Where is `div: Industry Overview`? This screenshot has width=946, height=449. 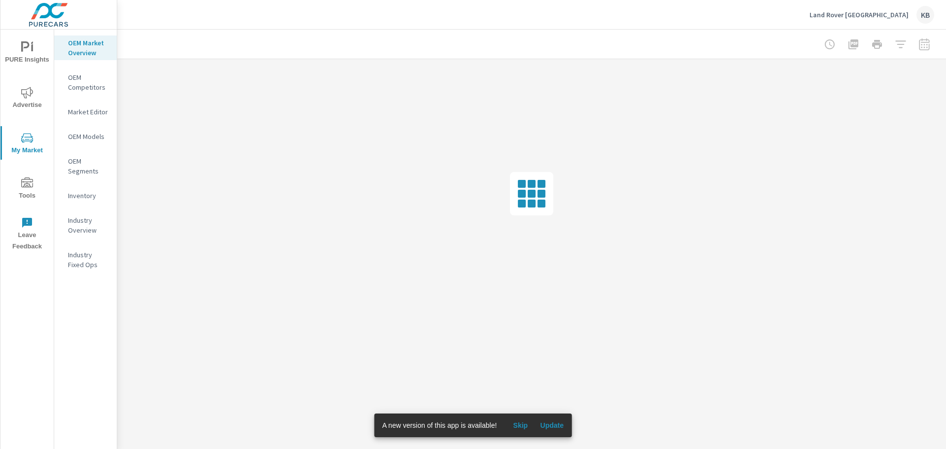
div: Industry Overview is located at coordinates (85, 225).